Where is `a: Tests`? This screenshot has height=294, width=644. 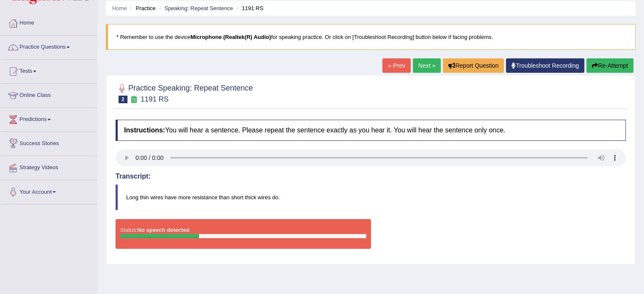 a: Tests is located at coordinates (48, 70).